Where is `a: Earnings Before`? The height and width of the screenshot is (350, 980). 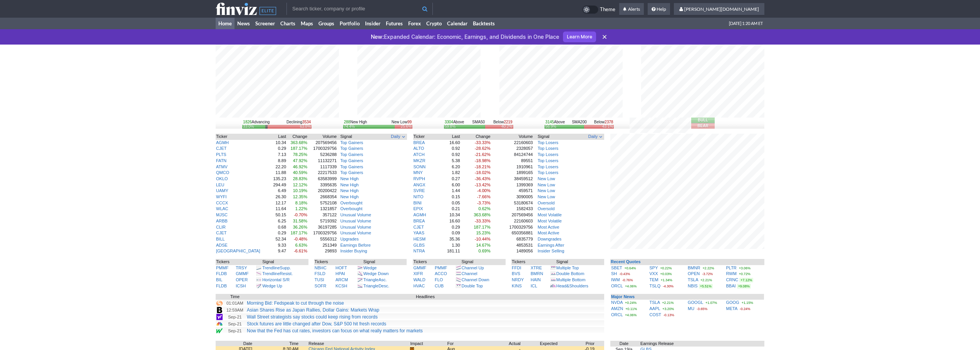 a: Earnings Before is located at coordinates (355, 246).